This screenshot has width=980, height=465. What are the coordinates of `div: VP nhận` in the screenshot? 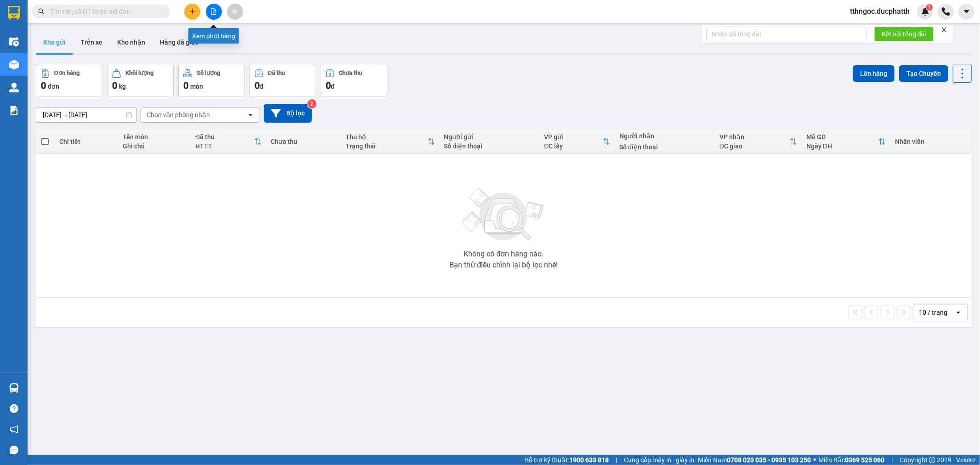 It's located at (755, 136).